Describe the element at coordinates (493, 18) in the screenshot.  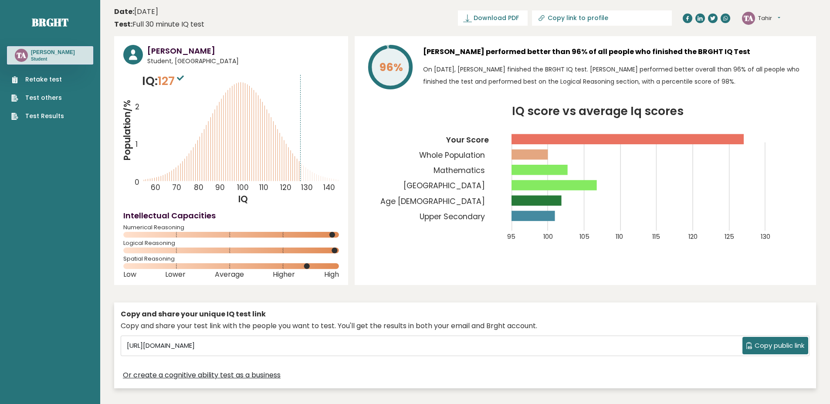
I see `a: Download PDF` at that location.